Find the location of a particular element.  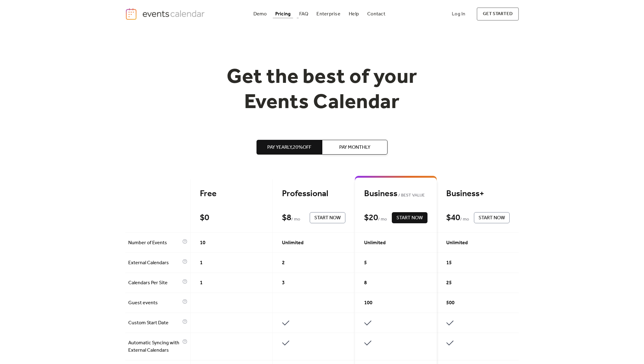

span: External Calendars is located at coordinates (154, 263).